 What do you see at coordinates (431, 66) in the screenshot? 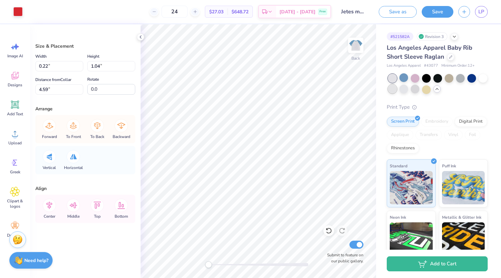
I see `span: # 43077` at bounding box center [431, 66].